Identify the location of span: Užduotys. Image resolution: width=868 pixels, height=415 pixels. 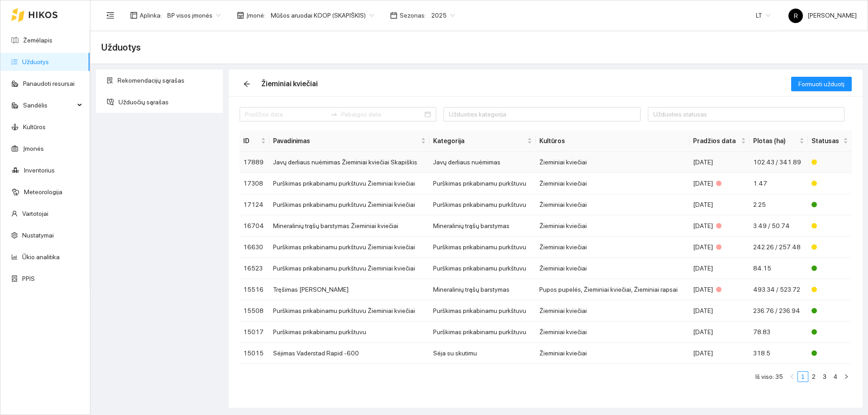
(121, 48).